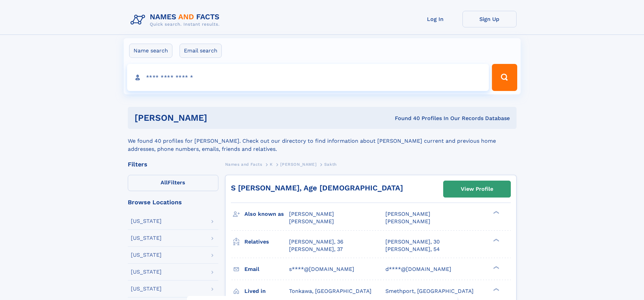 The width and height of the screenshot is (644, 300). What do you see at coordinates (164, 182) in the screenshot?
I see `span: All` at bounding box center [164, 182].